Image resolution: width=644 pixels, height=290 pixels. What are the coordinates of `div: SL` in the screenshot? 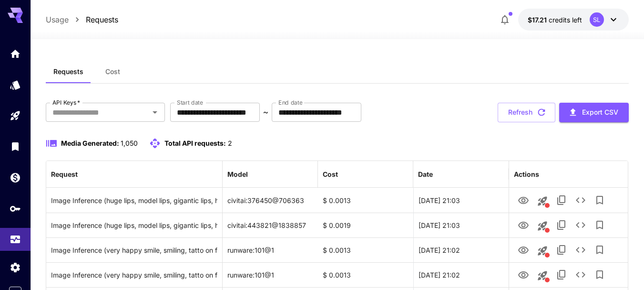 It's located at (597, 20).